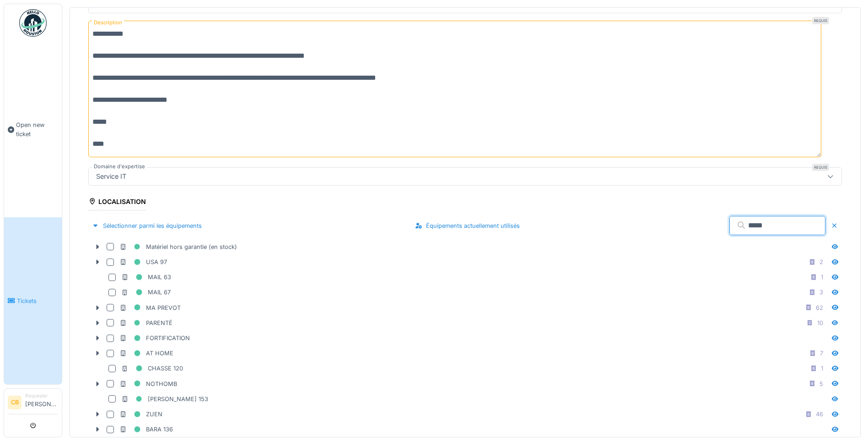  I want to click on div: 3, so click(822, 292).